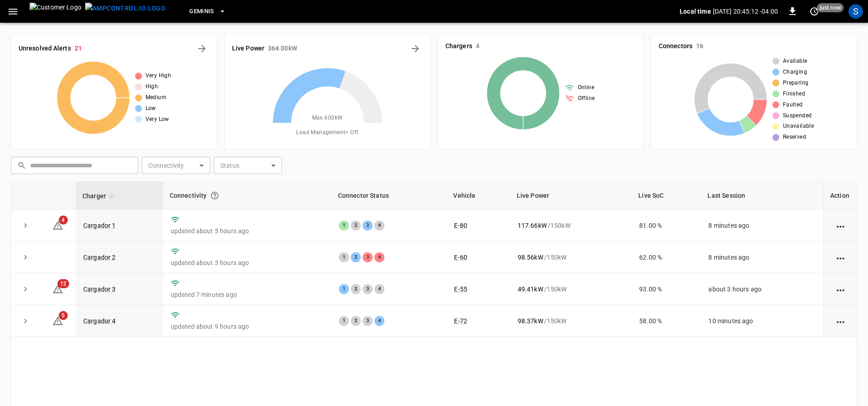 Image resolution: width=868 pixels, height=406 pixels. Describe the element at coordinates (666, 321) in the screenshot. I see `td: 58.00 %` at that location.